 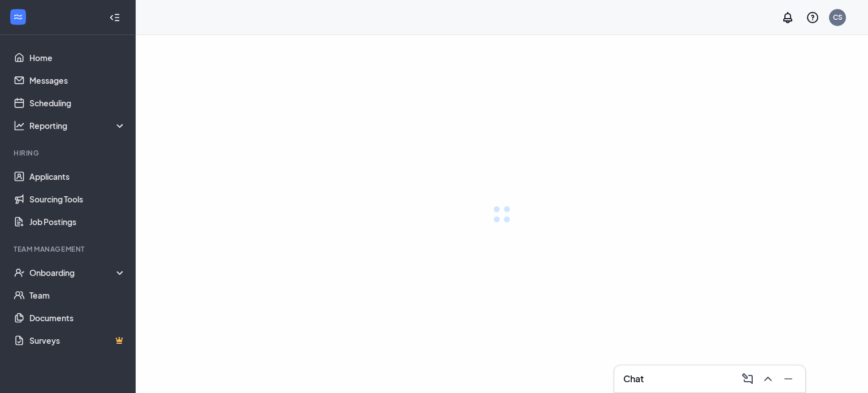 I want to click on div: Onboarding, so click(x=78, y=273).